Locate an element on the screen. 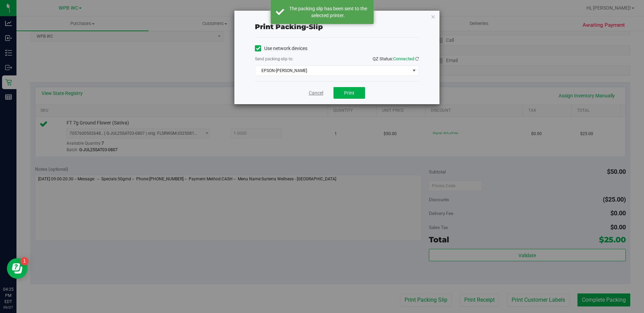  div: The packing slip has been sent to the selected printer. is located at coordinates (328, 12).